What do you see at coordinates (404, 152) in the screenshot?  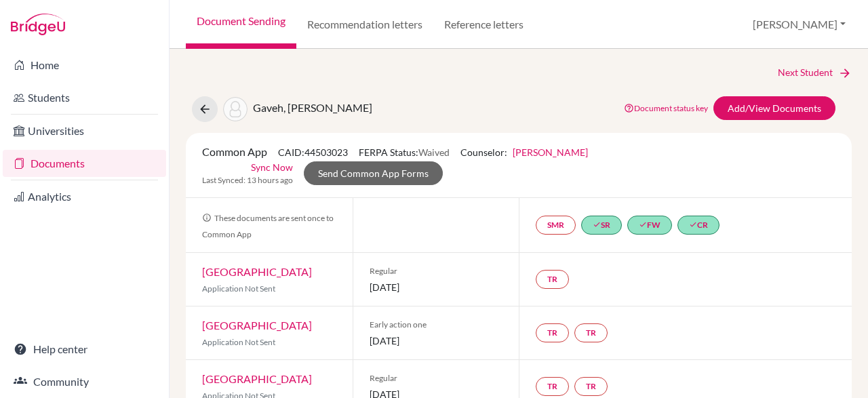 I see `span: FERPA Status:` at bounding box center [404, 152].